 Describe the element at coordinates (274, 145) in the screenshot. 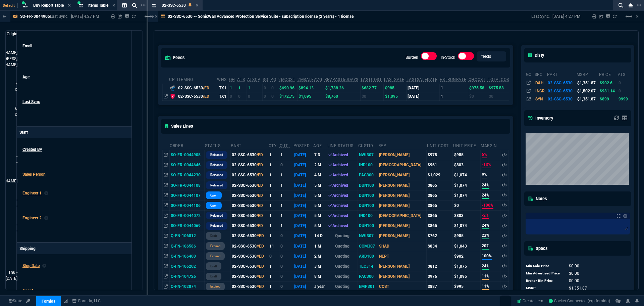

I see `th: QTY` at that location.